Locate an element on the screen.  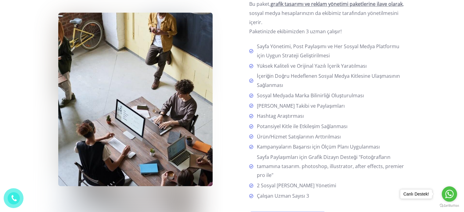
a: Canlı Destek! is located at coordinates (416, 194).